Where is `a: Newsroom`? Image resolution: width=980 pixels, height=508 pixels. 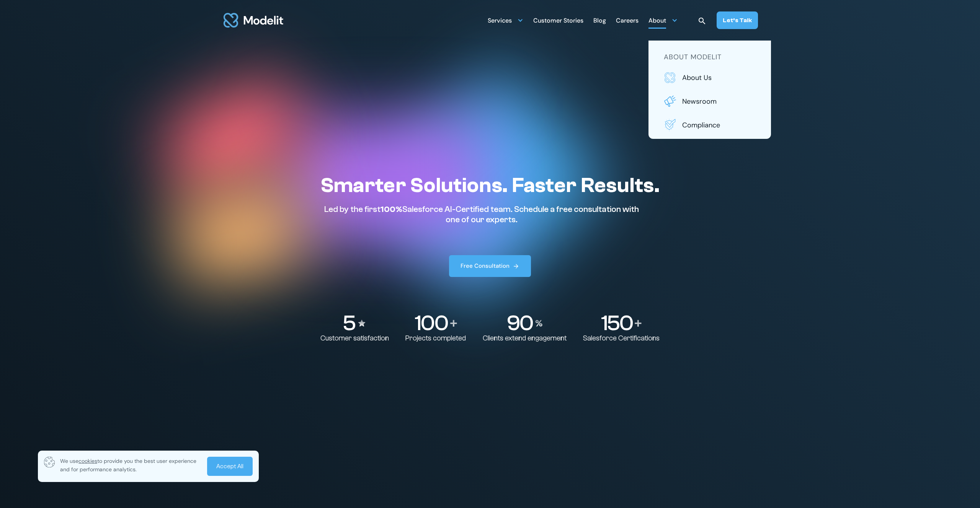 a: Newsroom is located at coordinates (709, 101).